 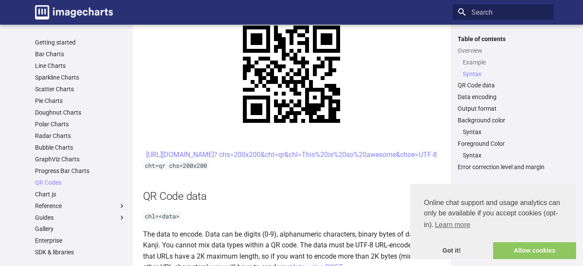 What do you see at coordinates (503, 143) in the screenshot?
I see `a: Foreground Color` at bounding box center [503, 143].